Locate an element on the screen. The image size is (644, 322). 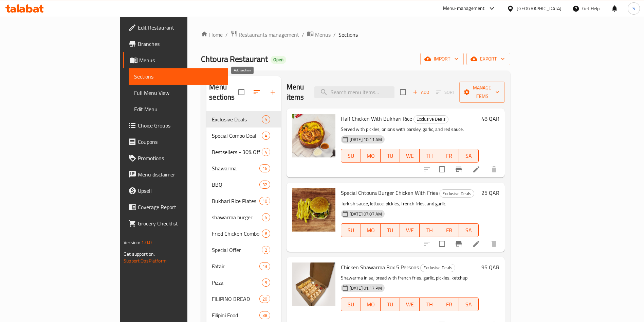
div: Pizza9 is located at coordinates (244, 282).